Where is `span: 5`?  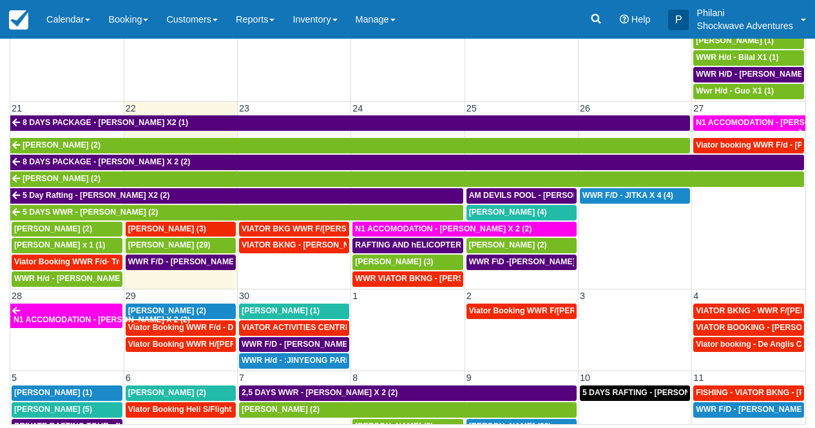 span: 5 is located at coordinates (14, 377).